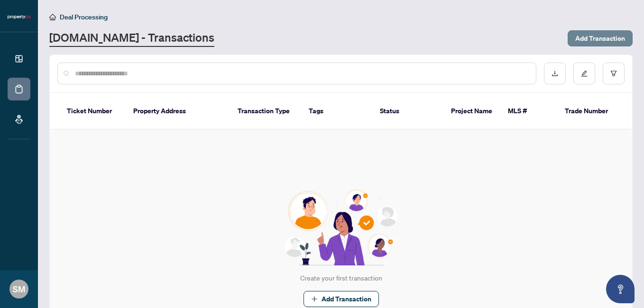 The image size is (644, 308). What do you see at coordinates (92, 112) in the screenshot?
I see `th: Ticket Number` at bounding box center [92, 112].